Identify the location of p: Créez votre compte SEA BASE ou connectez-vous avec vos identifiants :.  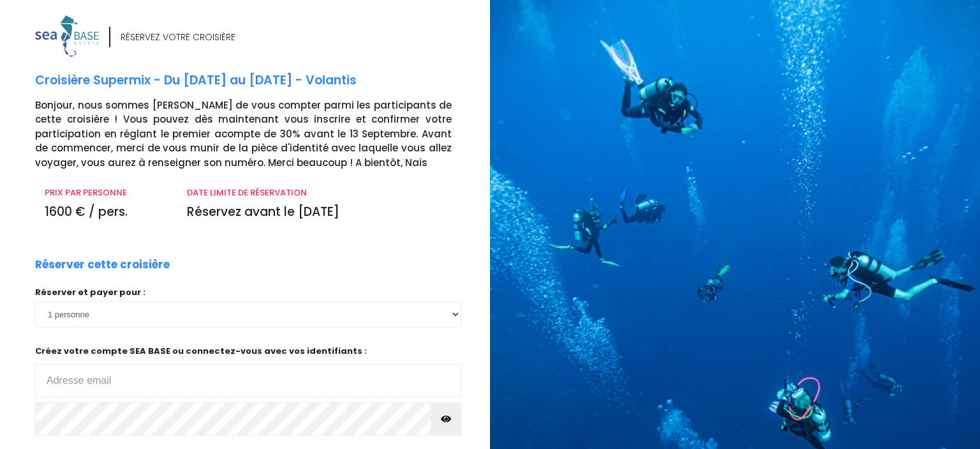
(248, 371).